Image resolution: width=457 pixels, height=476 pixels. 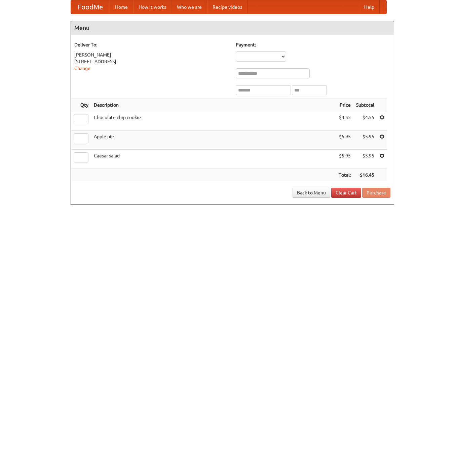 I want to click on a: Change, so click(x=82, y=68).